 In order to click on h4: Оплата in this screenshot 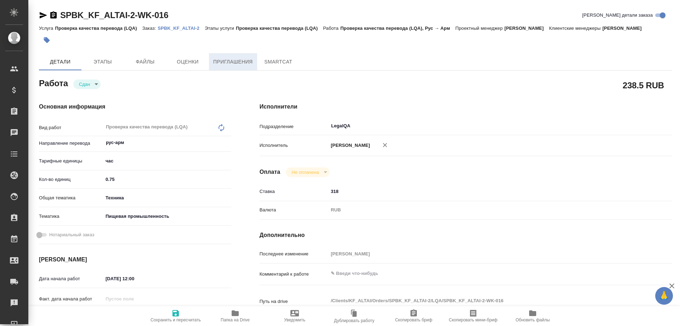, I will do `click(270, 172)`.